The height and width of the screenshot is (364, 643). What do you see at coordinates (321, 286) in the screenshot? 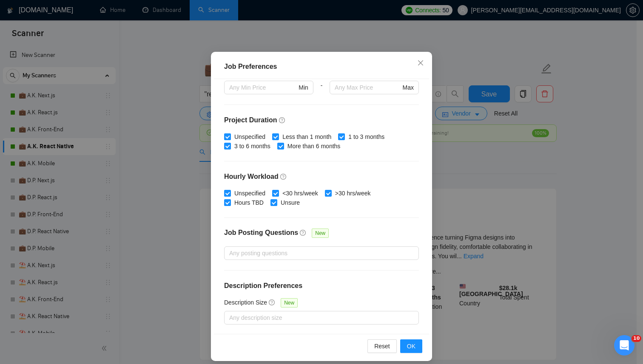
I see `h4: Description Preferences` at bounding box center [321, 286].